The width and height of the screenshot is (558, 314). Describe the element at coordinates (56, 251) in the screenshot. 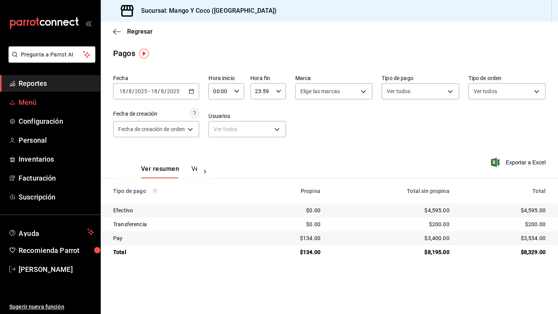

I see `span: Recomienda Parrot` at that location.